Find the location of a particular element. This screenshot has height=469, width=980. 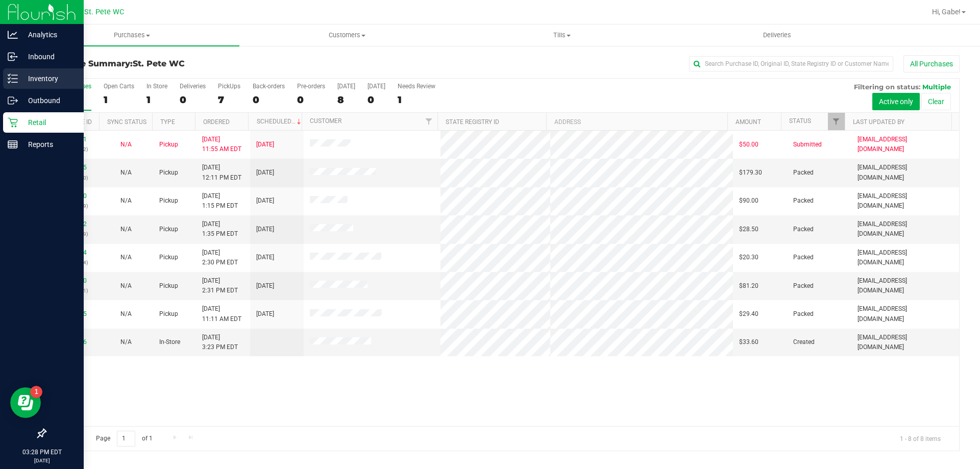

input: 1 is located at coordinates (126, 438).